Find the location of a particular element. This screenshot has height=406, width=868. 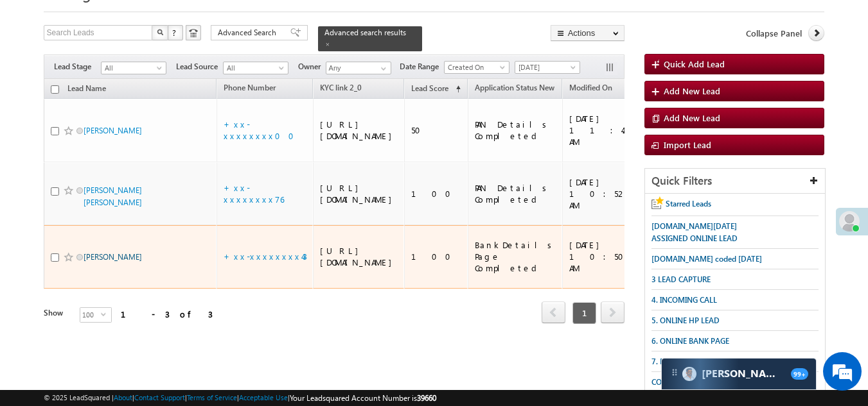

a: Contact Support is located at coordinates (159, 398).